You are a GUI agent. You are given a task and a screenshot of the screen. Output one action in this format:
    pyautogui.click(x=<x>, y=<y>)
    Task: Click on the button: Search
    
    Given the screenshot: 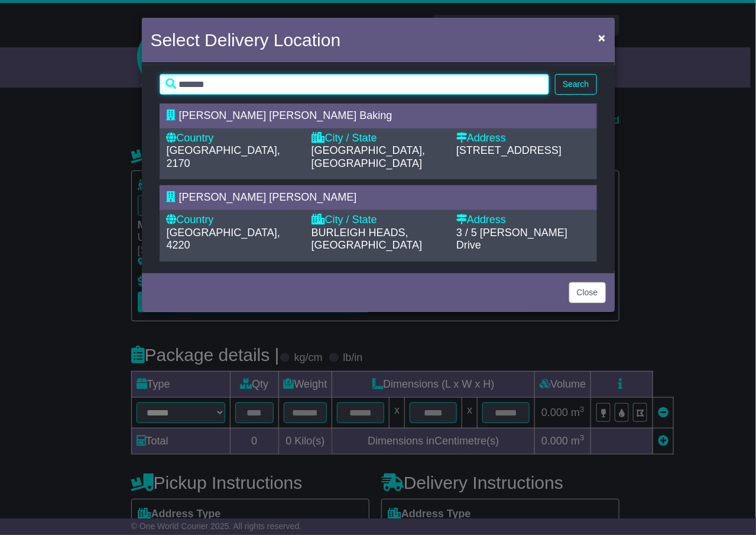 What is the action you would take?
    pyautogui.click(x=576, y=84)
    